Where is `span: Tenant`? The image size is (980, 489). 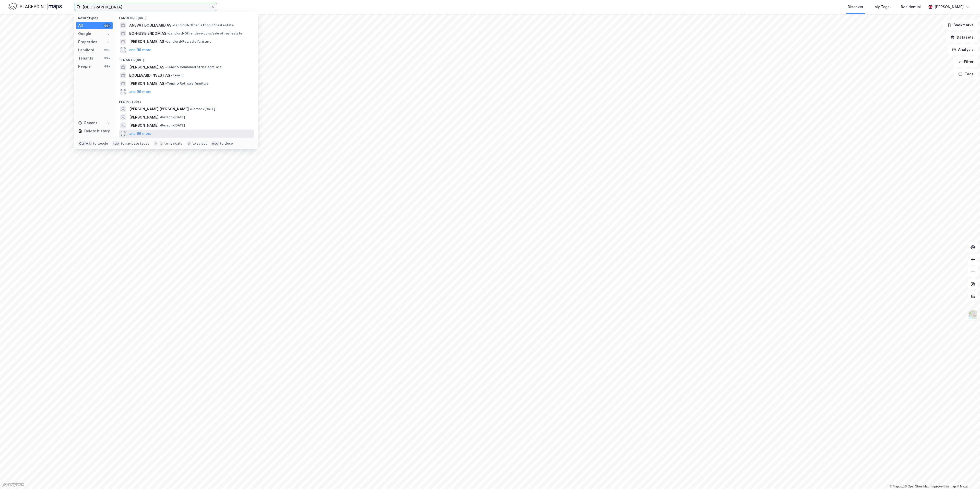 span: Tenant is located at coordinates (177, 76).